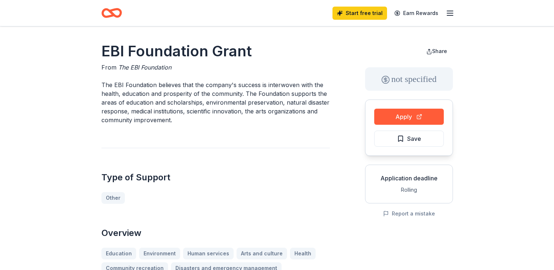 The width and height of the screenshot is (554, 270). I want to click on a: Earn Rewards, so click(416, 13).